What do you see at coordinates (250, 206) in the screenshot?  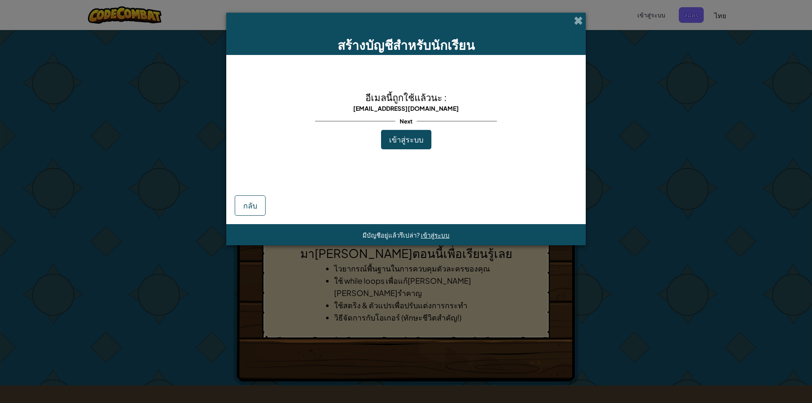 I see `button: กลับ` at bounding box center [250, 206].